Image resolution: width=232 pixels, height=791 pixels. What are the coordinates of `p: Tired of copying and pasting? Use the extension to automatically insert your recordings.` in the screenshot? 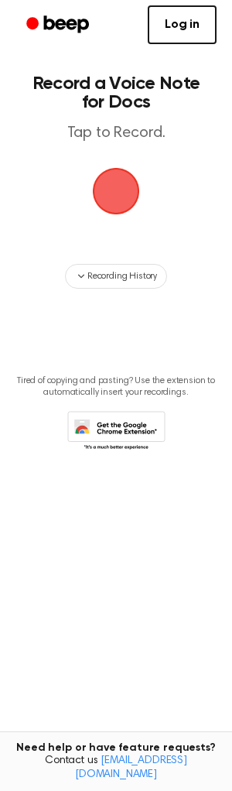 It's located at (116, 387).